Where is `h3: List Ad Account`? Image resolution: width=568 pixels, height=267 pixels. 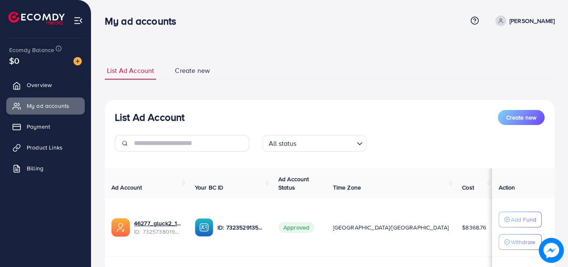 h3: List Ad Account is located at coordinates (149, 117).